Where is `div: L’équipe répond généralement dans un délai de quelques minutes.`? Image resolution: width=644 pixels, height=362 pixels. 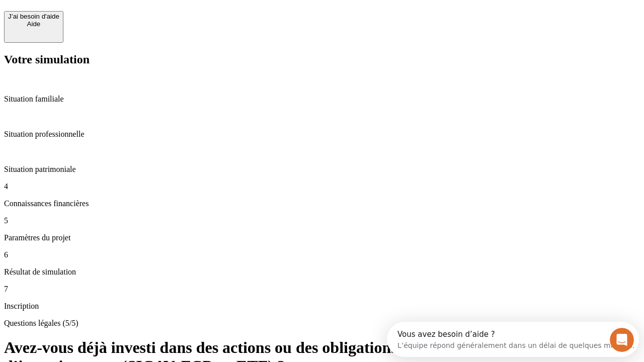 div: L’équipe répond généralement dans un délai de quelques minutes. is located at coordinates (129, 21).